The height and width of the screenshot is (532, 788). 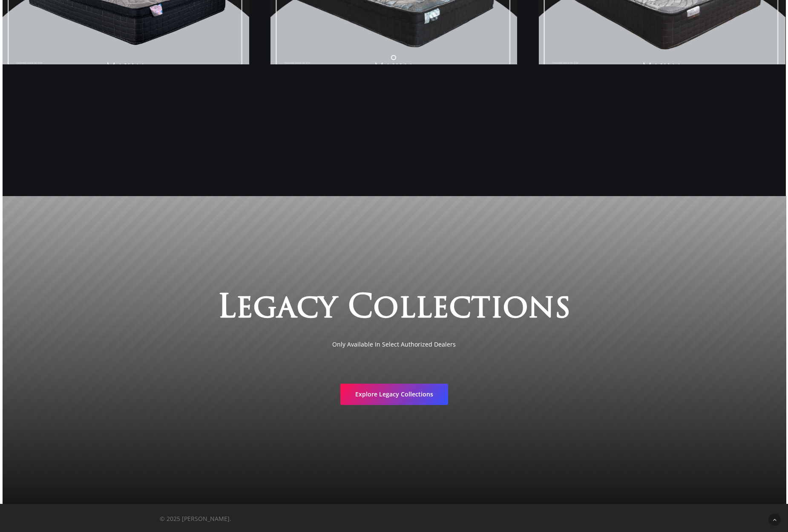 I want to click on span: y, so click(x=328, y=309).